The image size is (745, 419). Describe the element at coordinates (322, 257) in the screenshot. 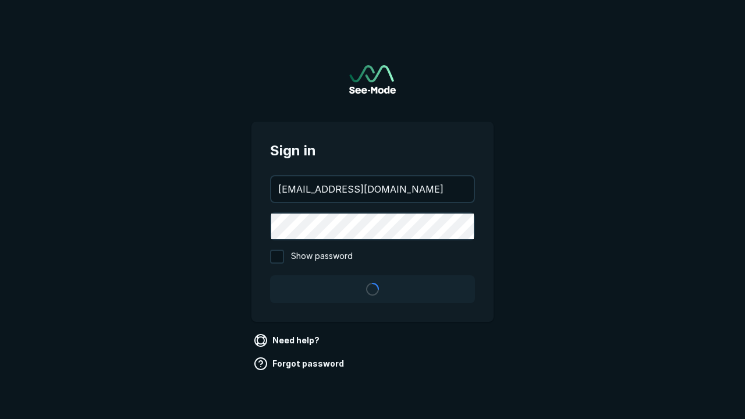

I see `span: Show password` at that location.